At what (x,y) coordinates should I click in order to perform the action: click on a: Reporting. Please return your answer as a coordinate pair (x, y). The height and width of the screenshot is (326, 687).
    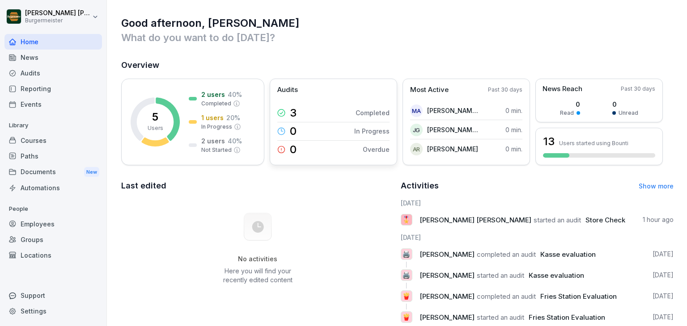
    Looking at the image, I should click on (53, 89).